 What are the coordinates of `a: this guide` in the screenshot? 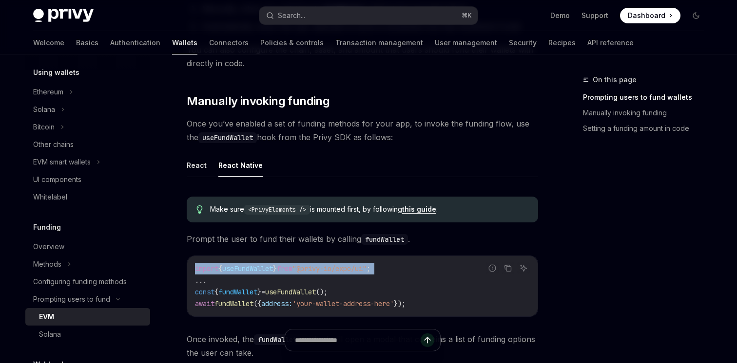 It's located at (419, 210).